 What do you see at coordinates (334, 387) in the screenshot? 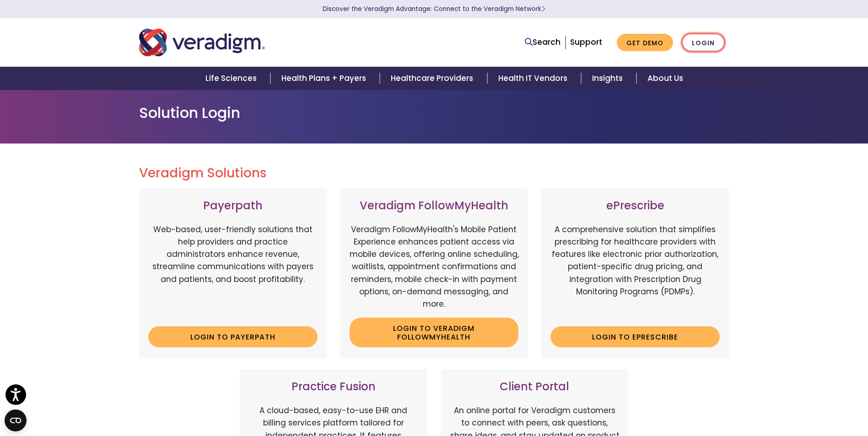
I see `h3: Practice Fusion` at bounding box center [334, 387].